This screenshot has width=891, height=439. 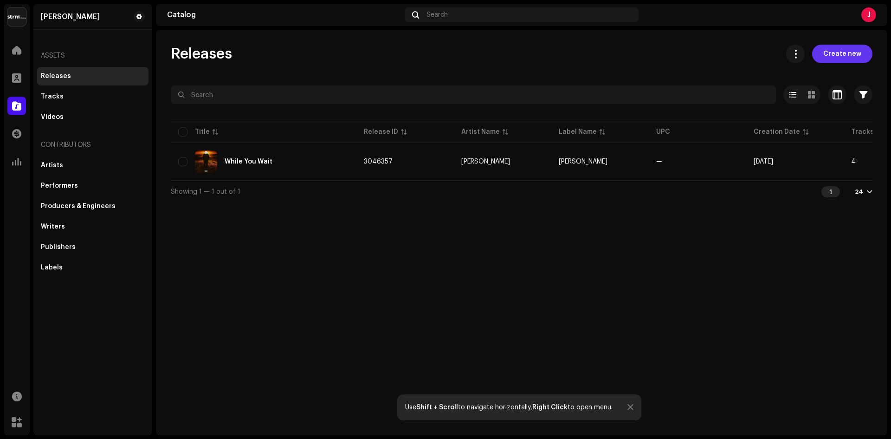 I want to click on re-m-nav-item: Videos, so click(x=93, y=117).